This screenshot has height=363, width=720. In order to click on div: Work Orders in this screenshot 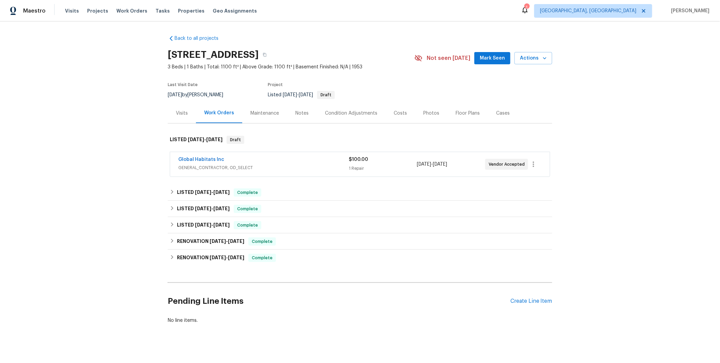, I will do `click(219, 113)`.